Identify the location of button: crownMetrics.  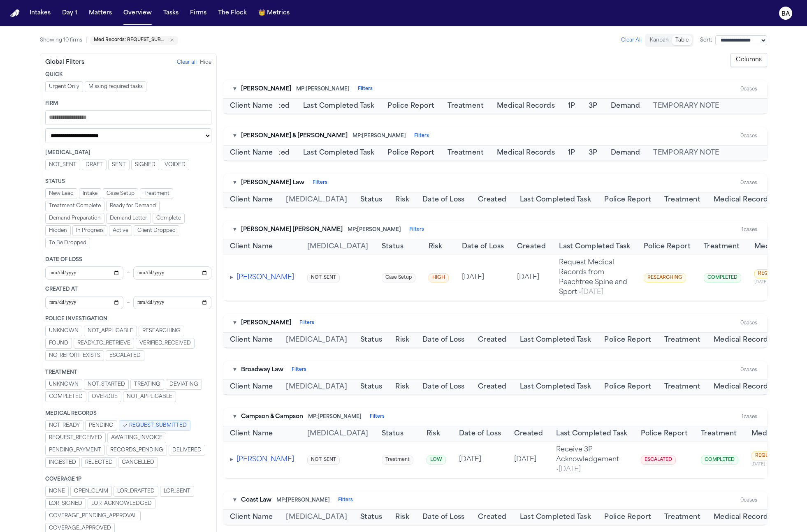
(274, 13).